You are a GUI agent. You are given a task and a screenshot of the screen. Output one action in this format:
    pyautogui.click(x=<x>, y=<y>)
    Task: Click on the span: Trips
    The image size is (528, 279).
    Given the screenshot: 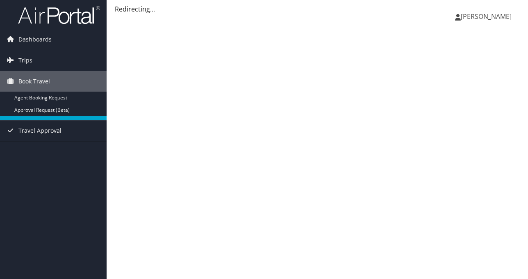 What is the action you would take?
    pyautogui.click(x=25, y=60)
    